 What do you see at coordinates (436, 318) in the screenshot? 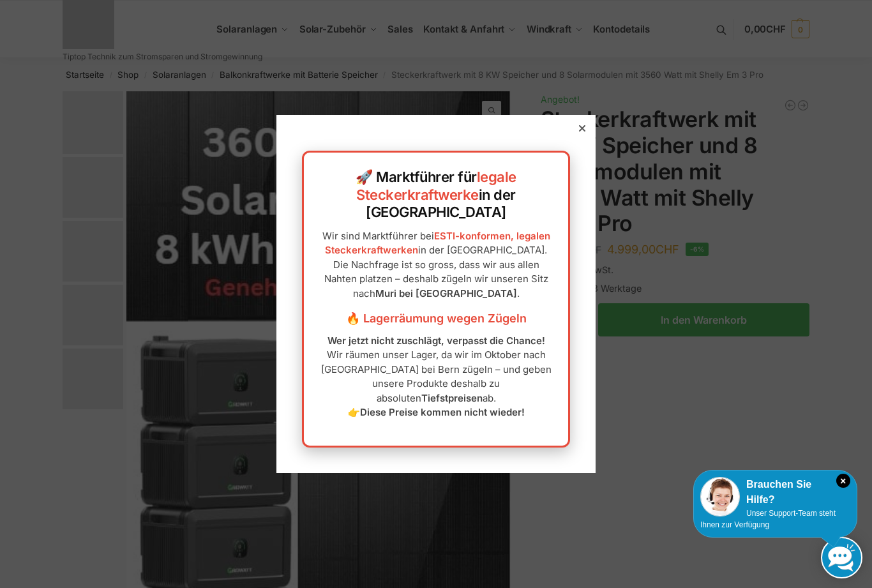
I see `h3: 🔥 Lagerräumung wegen Zügeln` at bounding box center [436, 318].